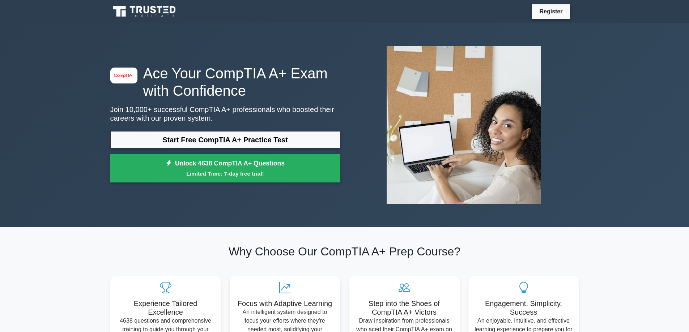 This screenshot has height=332, width=689. I want to click on a: Start Free CompTIA A+ Practice Test, so click(225, 140).